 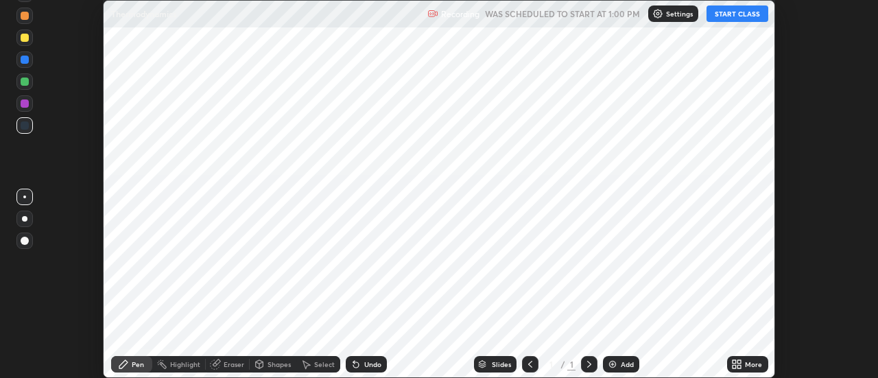 What do you see at coordinates (185, 364) in the screenshot?
I see `div: Highlight` at bounding box center [185, 364].